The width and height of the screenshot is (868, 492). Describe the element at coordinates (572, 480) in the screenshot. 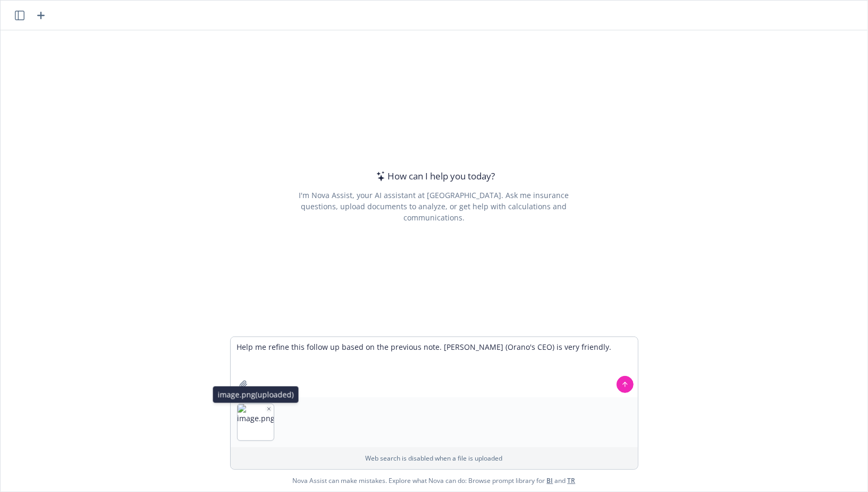

I see `a: TR` at that location.